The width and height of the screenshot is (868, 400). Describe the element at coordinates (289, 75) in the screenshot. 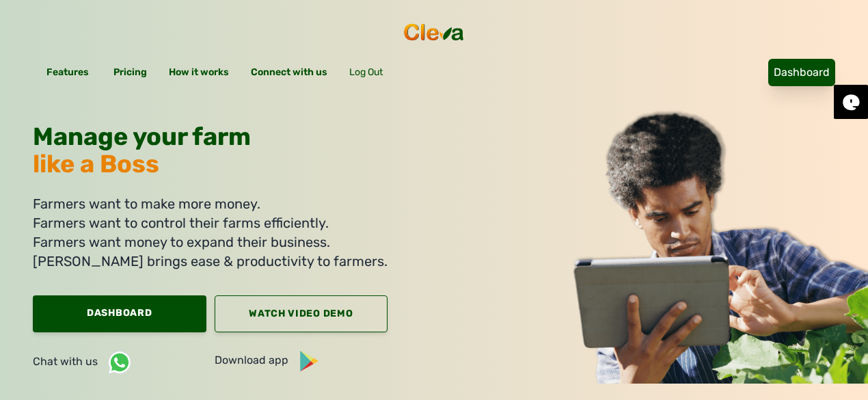

I see `span: Connect with us` at that location.